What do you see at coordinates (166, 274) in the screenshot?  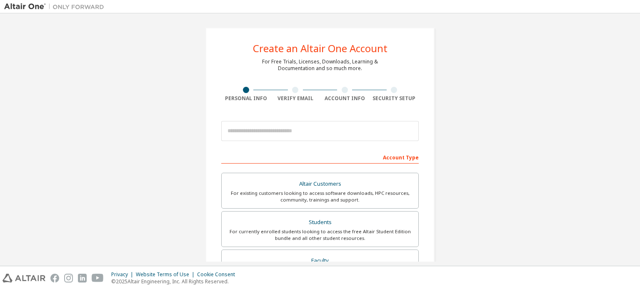 I see `div: Website Terms of Use` at bounding box center [166, 274].